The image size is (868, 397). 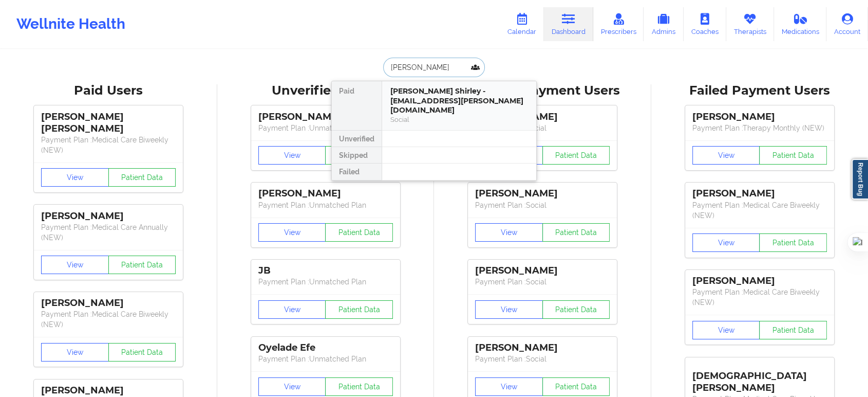 What do you see at coordinates (861, 179) in the screenshot?
I see `a: Report Bug` at bounding box center [861, 179].